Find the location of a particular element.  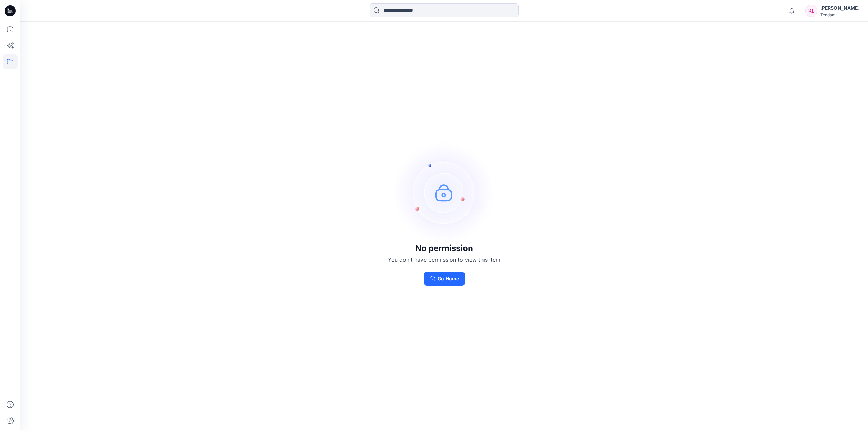

div: KL is located at coordinates (811, 11).